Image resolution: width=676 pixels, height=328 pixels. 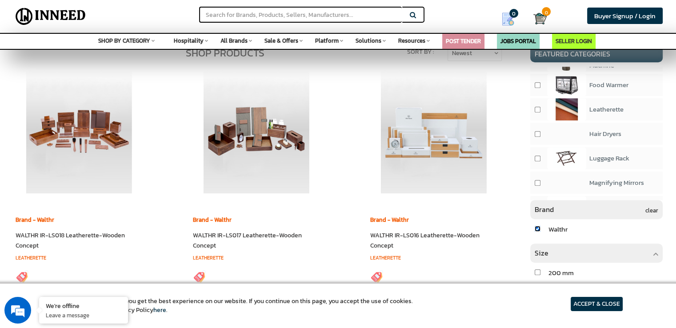 I want to click on img: 75901-large_default.jpg, so click(x=257, y=131).